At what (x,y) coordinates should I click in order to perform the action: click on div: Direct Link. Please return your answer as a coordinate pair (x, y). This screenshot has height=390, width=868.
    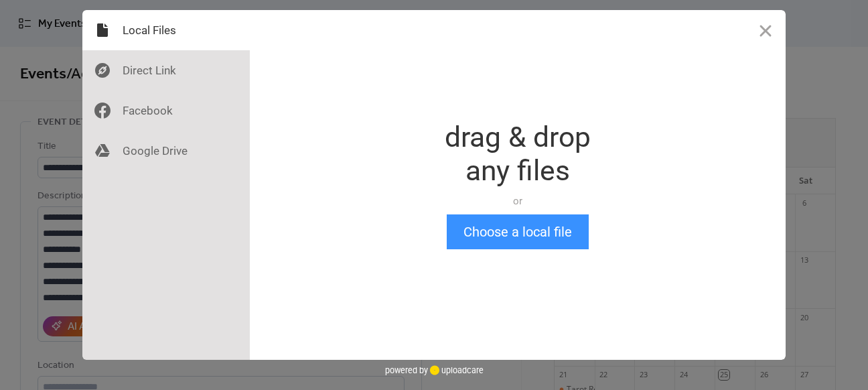
    Looking at the image, I should click on (166, 70).